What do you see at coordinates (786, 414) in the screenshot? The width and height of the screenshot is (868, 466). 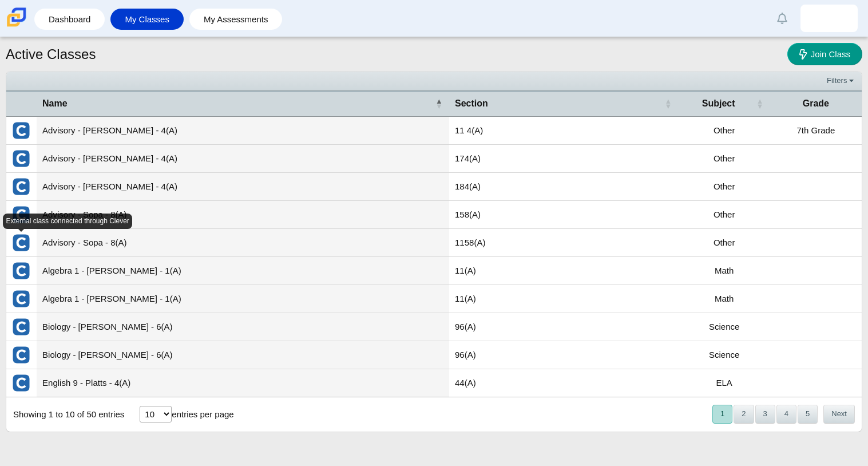 I see `button: 4` at bounding box center [786, 414].